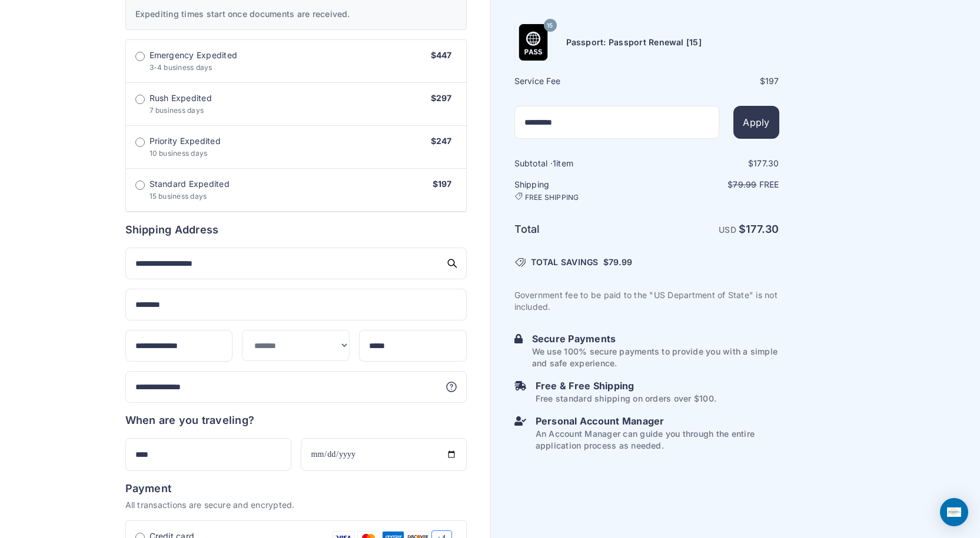 The width and height of the screenshot is (980, 538). Describe the element at coordinates (189, 184) in the screenshot. I see `span: Standard Expedited` at that location.